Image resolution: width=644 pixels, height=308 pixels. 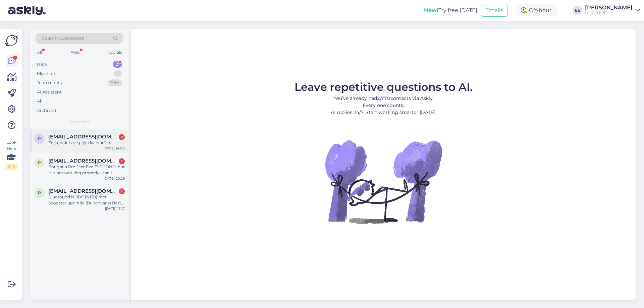 What do you see at coordinates (63, 38) in the screenshot?
I see `span: Search customers` at bounding box center [63, 38].